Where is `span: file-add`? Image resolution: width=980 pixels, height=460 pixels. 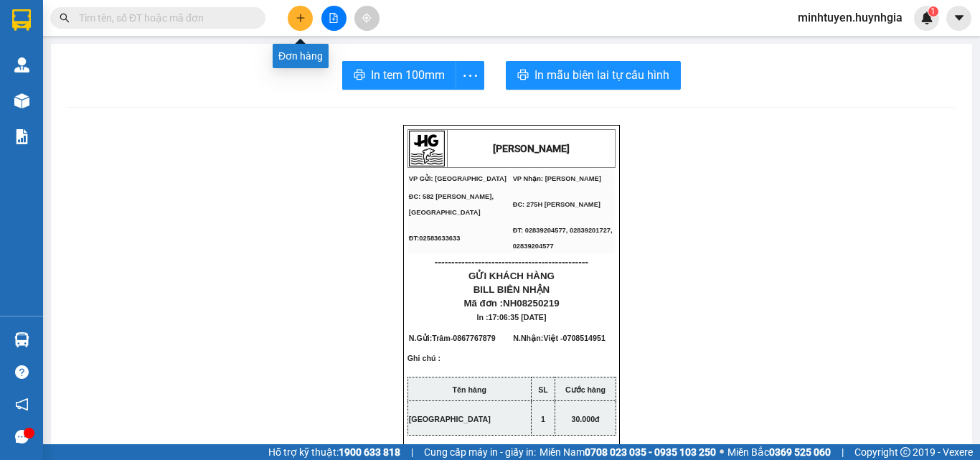 span: file-add is located at coordinates (334, 18).